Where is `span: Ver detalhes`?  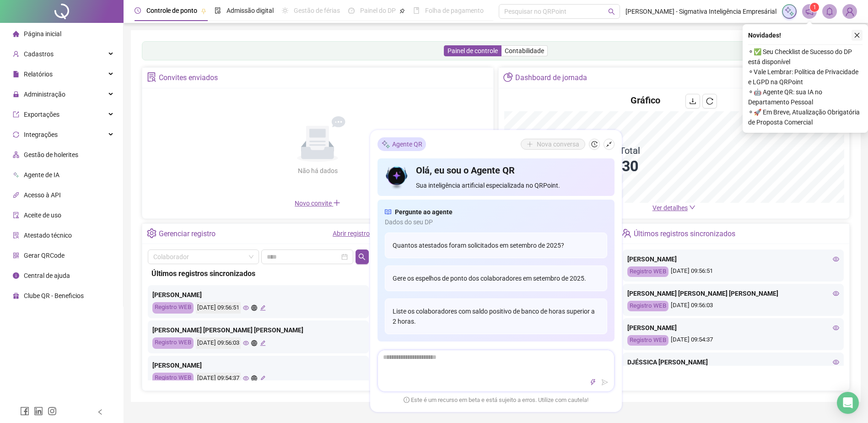
span: Ver detalhes is located at coordinates (670, 208).